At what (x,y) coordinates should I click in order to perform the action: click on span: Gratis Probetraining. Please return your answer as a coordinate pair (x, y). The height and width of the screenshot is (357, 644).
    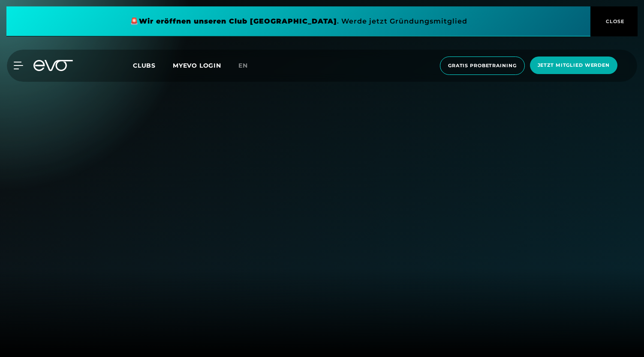
    Looking at the image, I should click on (482, 65).